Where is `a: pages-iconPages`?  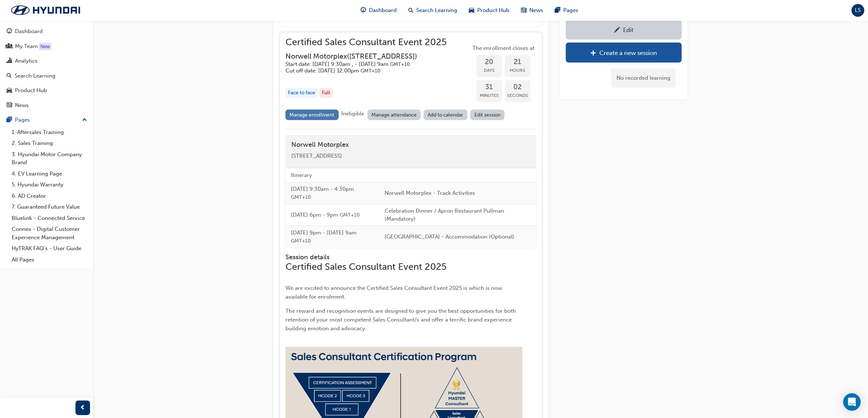
a: pages-iconPages is located at coordinates (567, 10).